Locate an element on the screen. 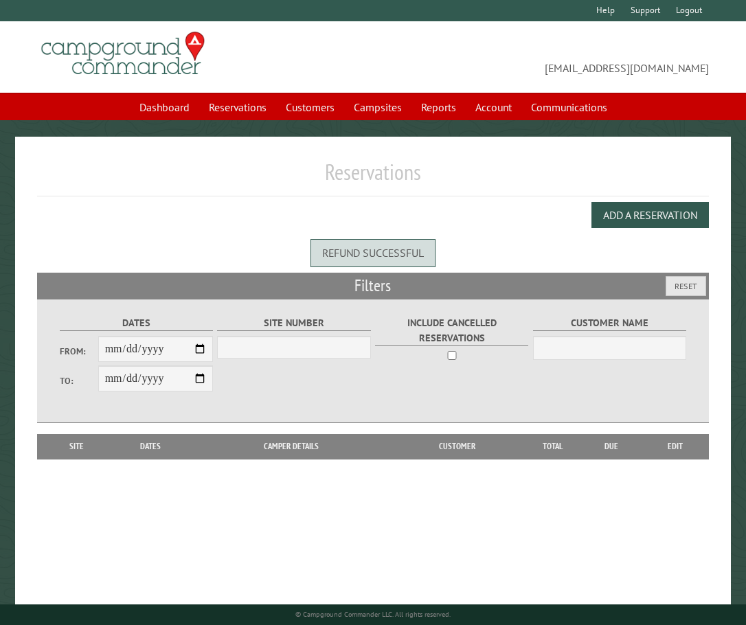 The height and width of the screenshot is (625, 746). small: © Campground Commander LLC. All rights reserved. is located at coordinates (373, 614).